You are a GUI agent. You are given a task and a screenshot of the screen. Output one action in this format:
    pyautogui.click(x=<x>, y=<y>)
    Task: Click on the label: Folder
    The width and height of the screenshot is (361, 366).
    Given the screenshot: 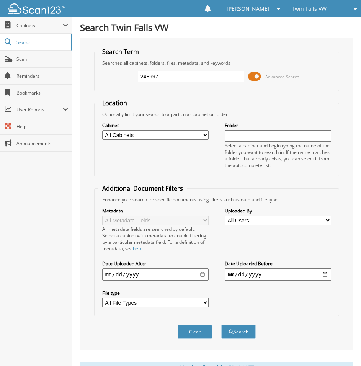 What is the action you would take?
    pyautogui.click(x=278, y=125)
    